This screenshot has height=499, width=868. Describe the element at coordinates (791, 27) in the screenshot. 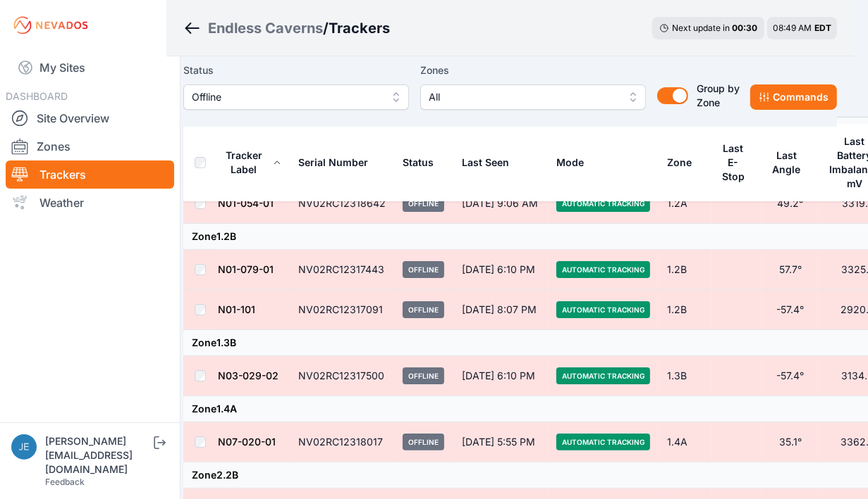

I see `span: 08:49 AM` at that location.